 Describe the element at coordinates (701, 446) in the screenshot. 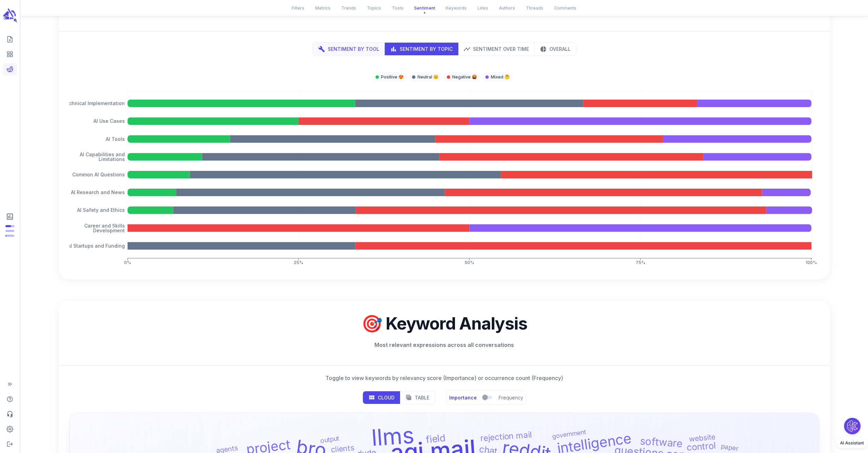

I see `text: control` at that location.